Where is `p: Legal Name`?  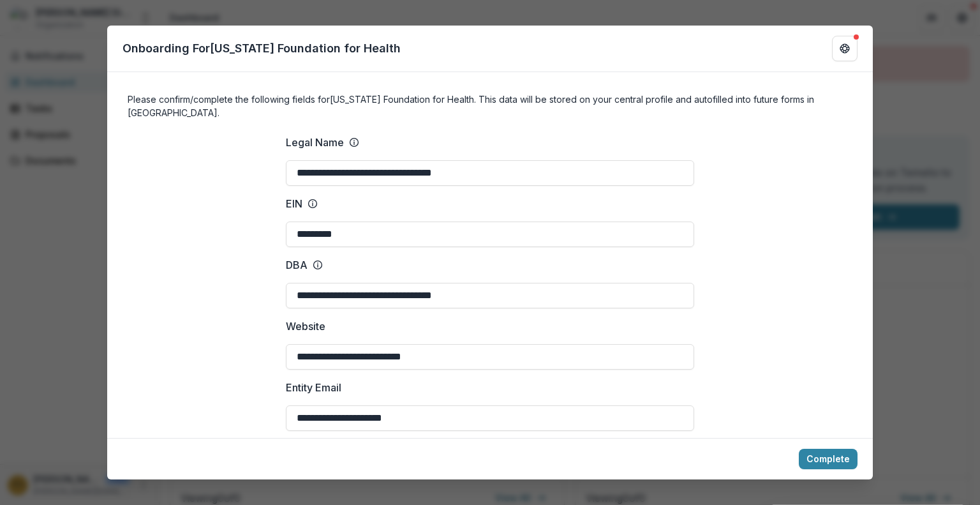
p: Legal Name is located at coordinates (314, 142).